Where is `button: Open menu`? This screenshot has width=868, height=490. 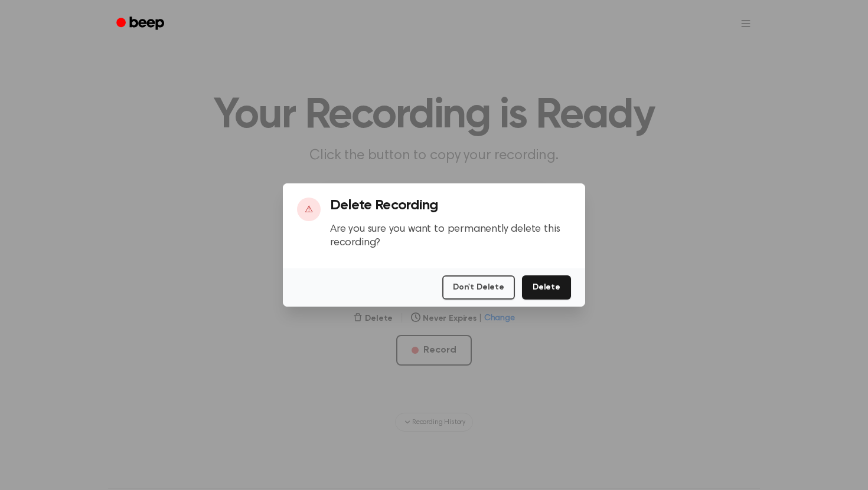 button: Open menu is located at coordinates (746, 23).